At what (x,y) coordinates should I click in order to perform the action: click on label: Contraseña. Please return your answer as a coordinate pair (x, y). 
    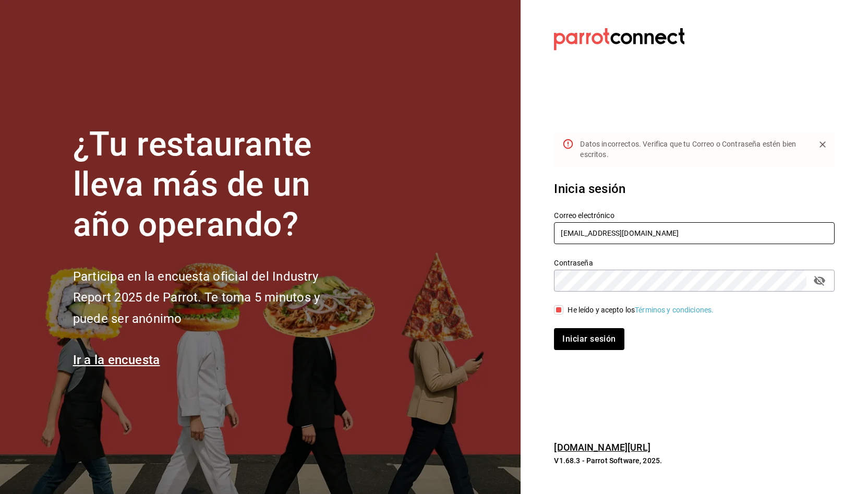
    Looking at the image, I should click on (695, 263).